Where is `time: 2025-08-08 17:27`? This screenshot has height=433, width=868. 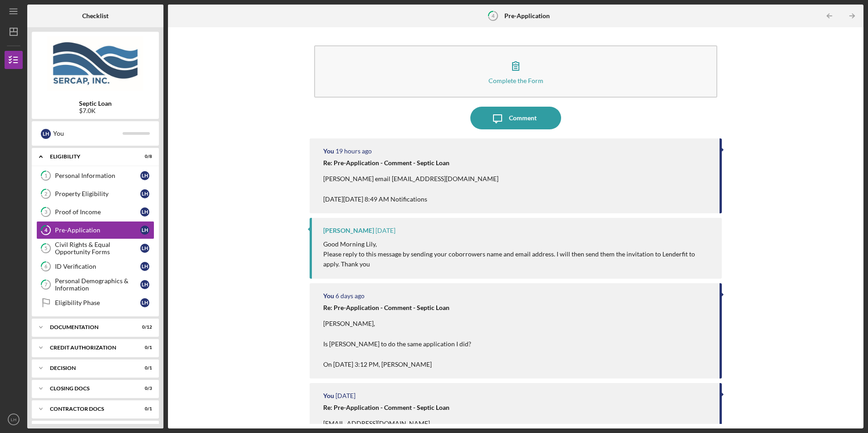
time: 2025-08-08 17:27 is located at coordinates (350, 296).